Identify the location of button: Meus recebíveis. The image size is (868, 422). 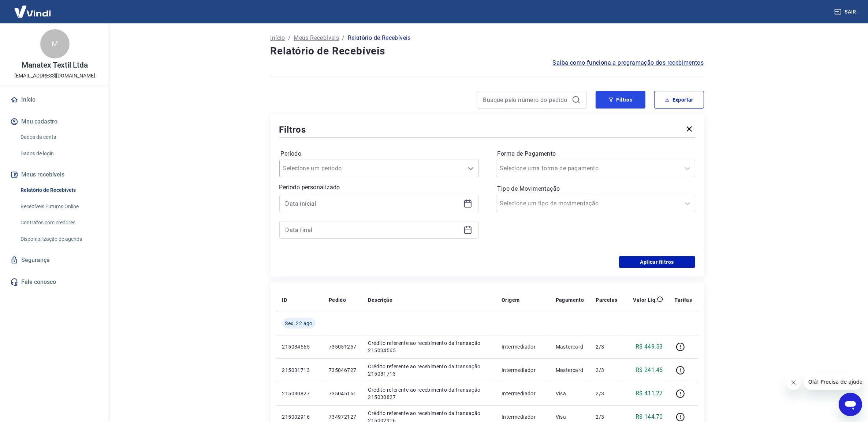
(54, 175).